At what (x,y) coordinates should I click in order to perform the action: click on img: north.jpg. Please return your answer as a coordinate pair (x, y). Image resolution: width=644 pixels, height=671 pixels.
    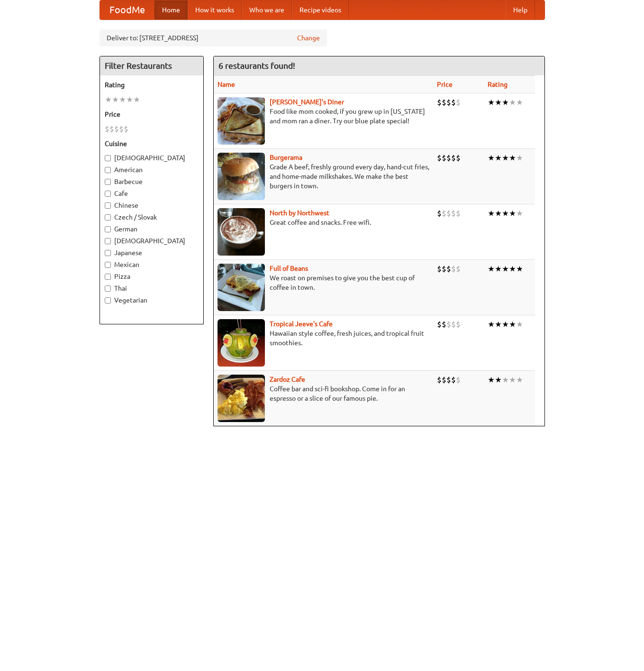
    Looking at the image, I should click on (241, 232).